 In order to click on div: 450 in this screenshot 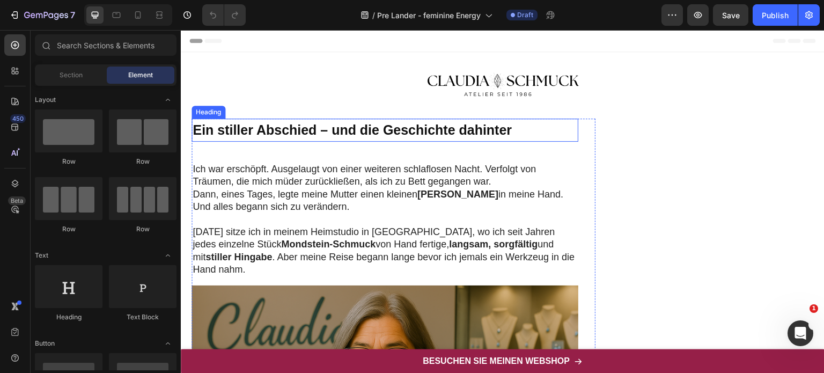, I will do `click(18, 119)`.